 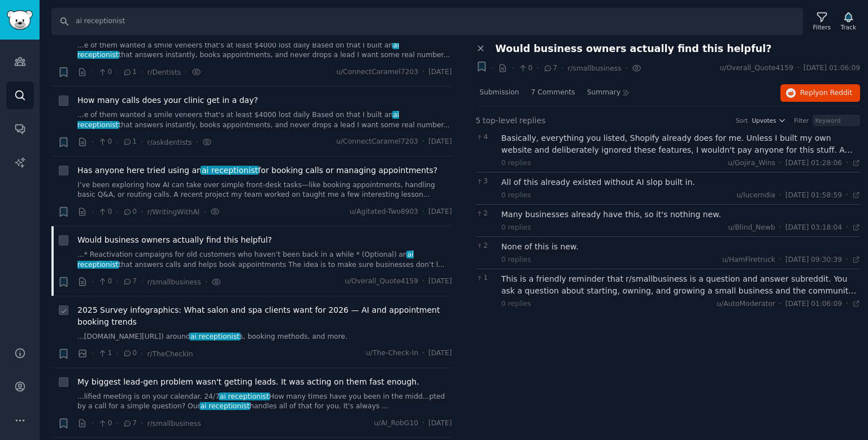 What do you see at coordinates (173, 282) in the screenshot?
I see `span: r/smallbusiness` at bounding box center [173, 282].